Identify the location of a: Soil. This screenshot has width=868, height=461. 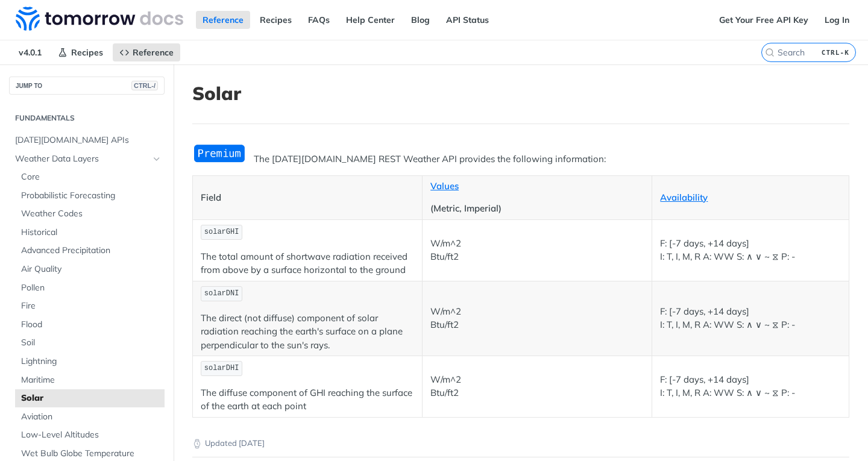
(90, 343).